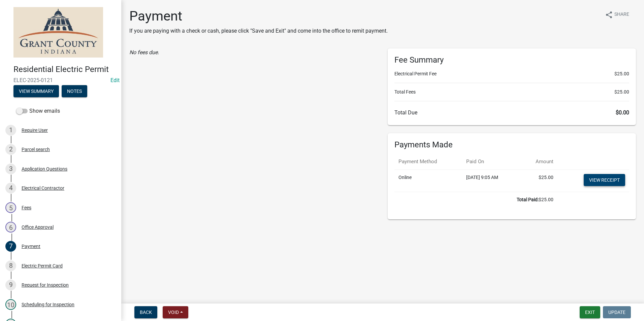  What do you see at coordinates (36, 91) in the screenshot?
I see `button: View Summary` at bounding box center [36, 91].